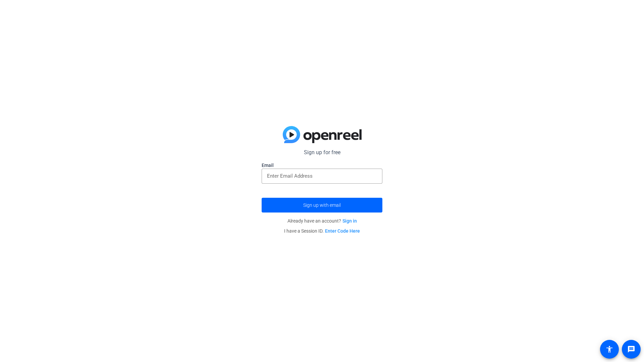 The height and width of the screenshot is (362, 644). Describe the element at coordinates (322, 176) in the screenshot. I see `input: Enter Email Address` at that location.